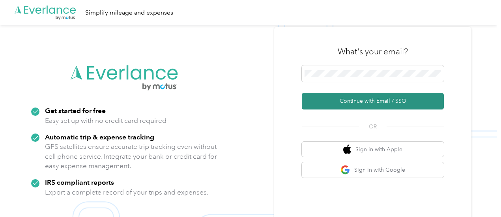 The width and height of the screenshot is (501, 217). I want to click on span: OR, so click(373, 127).